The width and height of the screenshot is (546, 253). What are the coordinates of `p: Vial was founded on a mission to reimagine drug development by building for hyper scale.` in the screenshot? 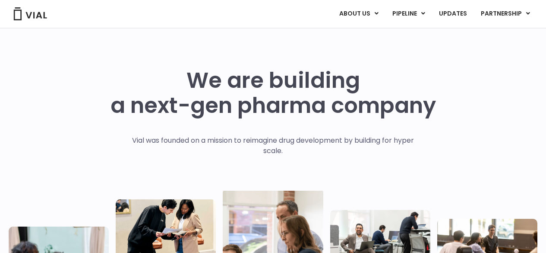 It's located at (273, 146).